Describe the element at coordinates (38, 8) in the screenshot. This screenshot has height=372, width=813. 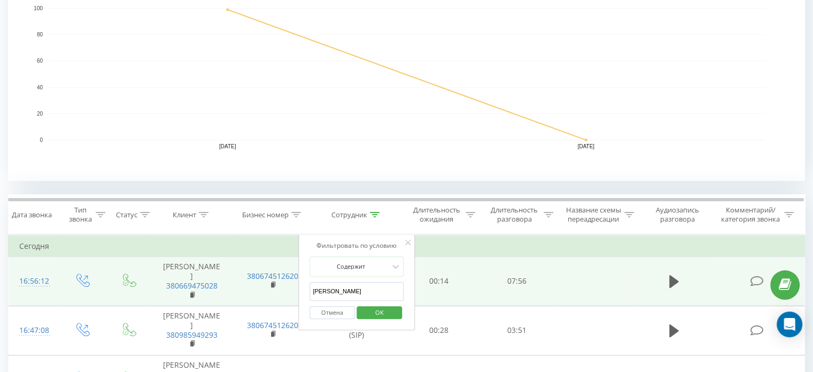
I see `text: 100` at that location.